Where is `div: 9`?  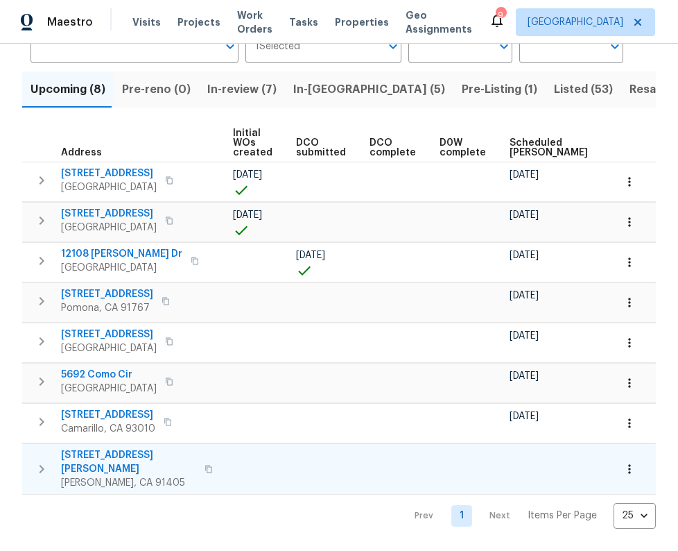
div: 9 is located at coordinates (501, 15).